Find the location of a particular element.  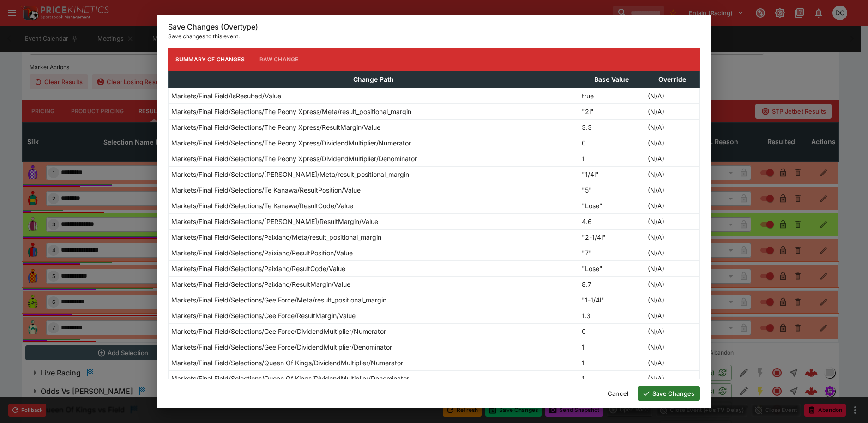

p: Markets/Final Field/Selections/Paixiano/ResultPosition/Value is located at coordinates (262, 253).